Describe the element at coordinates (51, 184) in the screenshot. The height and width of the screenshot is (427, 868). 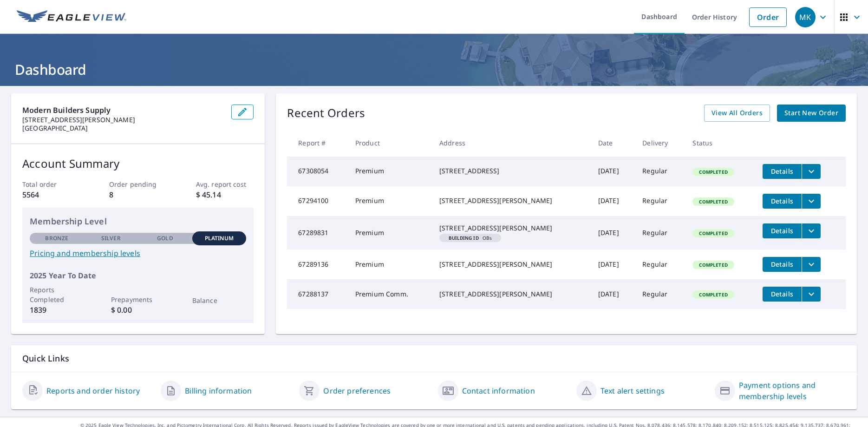
I see `p: Total order` at that location.